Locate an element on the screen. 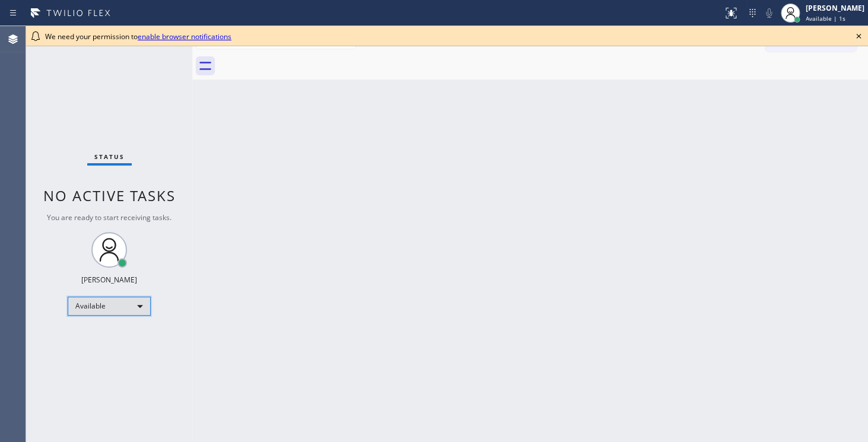 This screenshot has height=442, width=868. span: We need your permission to is located at coordinates (138, 36).